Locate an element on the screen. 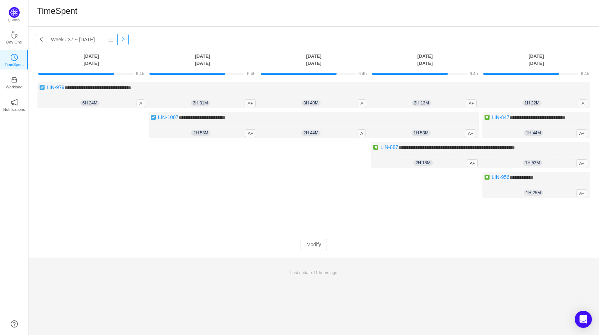 The image size is (599, 335). i: icon: clock-circle is located at coordinates (14, 57).